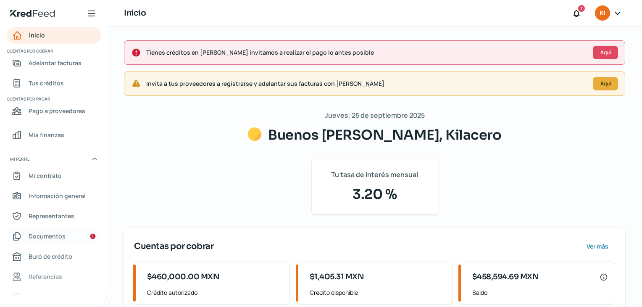  What do you see at coordinates (54, 297) in the screenshot?
I see `a: Industria` at bounding box center [54, 297].